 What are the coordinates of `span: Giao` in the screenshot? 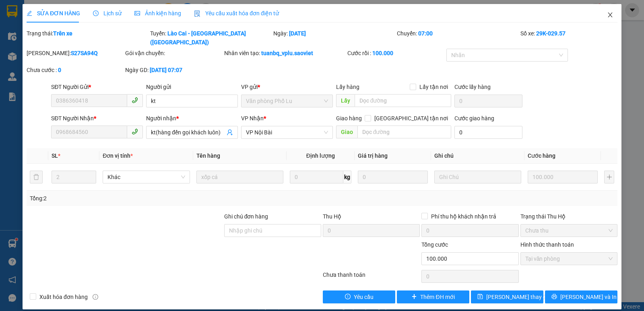 It's located at (346, 132).